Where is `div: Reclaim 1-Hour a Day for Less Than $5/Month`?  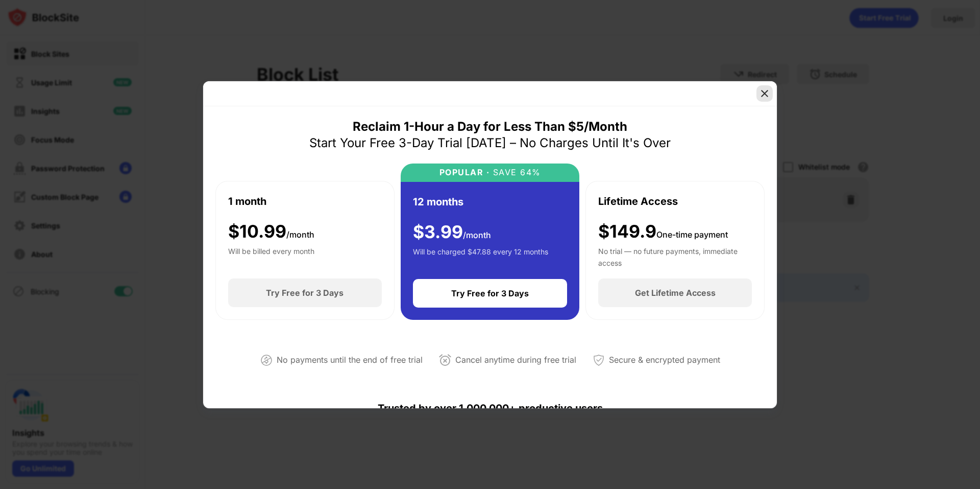
div: Reclaim 1-Hour a Day for Less Than $5/Month is located at coordinates (490, 127).